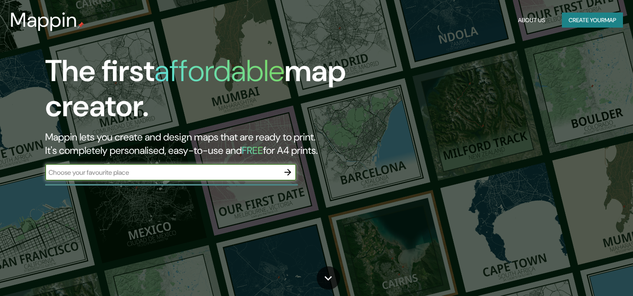 The height and width of the screenshot is (296, 633). Describe the element at coordinates (219, 71) in the screenshot. I see `h1: affordable` at that location.